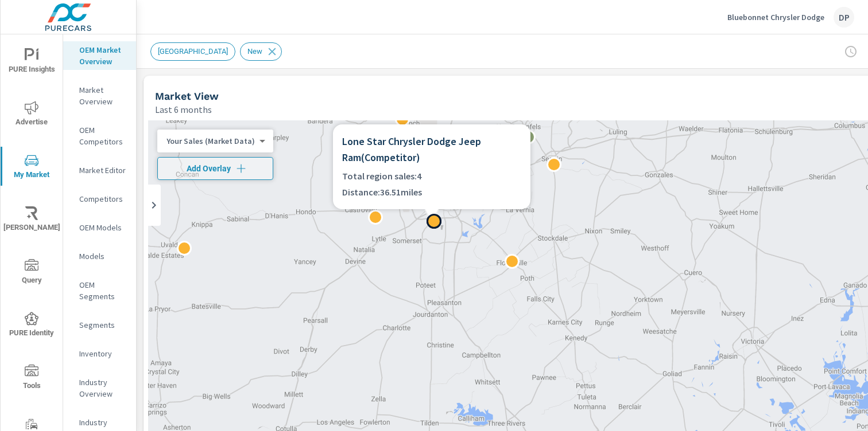 The image size is (868, 431). Describe the element at coordinates (99, 228) in the screenshot. I see `div: OEM Models` at that location.